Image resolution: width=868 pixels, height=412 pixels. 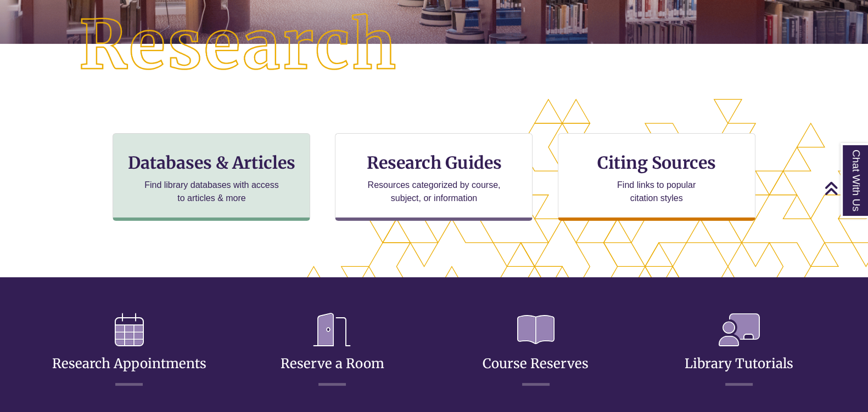 What do you see at coordinates (211, 177) in the screenshot?
I see `a: Databases & Articles Find library databases with access to articles & more` at bounding box center [211, 177].